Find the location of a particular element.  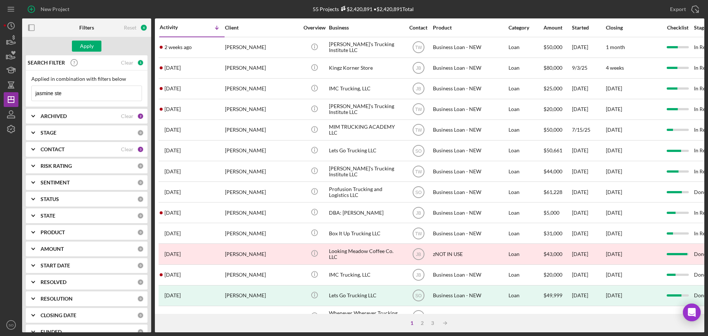

time: 2025-08-07 21:46 is located at coordinates (173, 89).